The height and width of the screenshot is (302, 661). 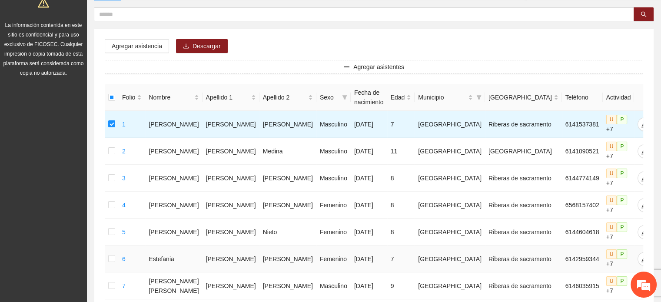 I want to click on span: Apellido 1, so click(x=228, y=97).